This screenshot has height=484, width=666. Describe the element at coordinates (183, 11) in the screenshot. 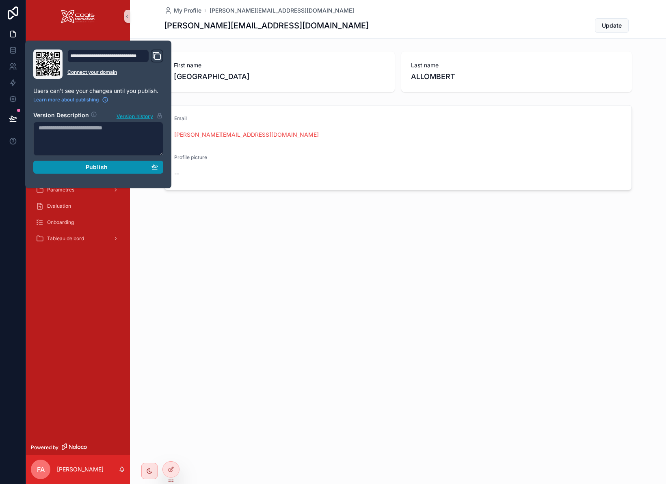

I see `a: My Profile` at that location.